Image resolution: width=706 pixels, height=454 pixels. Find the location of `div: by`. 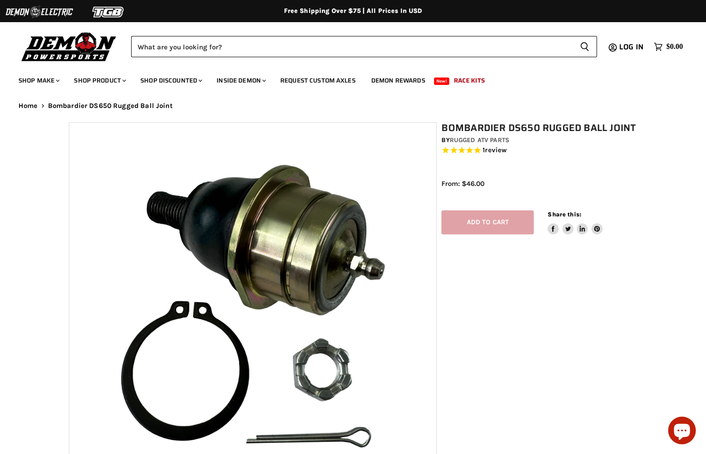

div: by is located at coordinates (542, 140).